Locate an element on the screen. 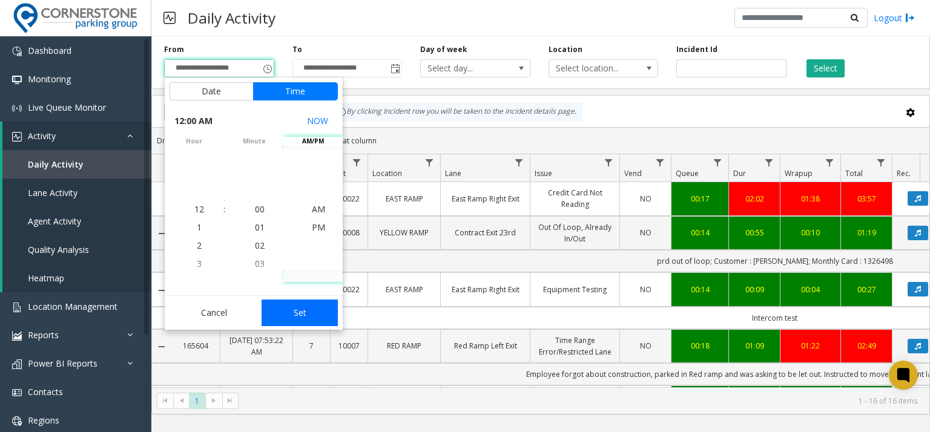  a: 00:04 is located at coordinates (810, 289).